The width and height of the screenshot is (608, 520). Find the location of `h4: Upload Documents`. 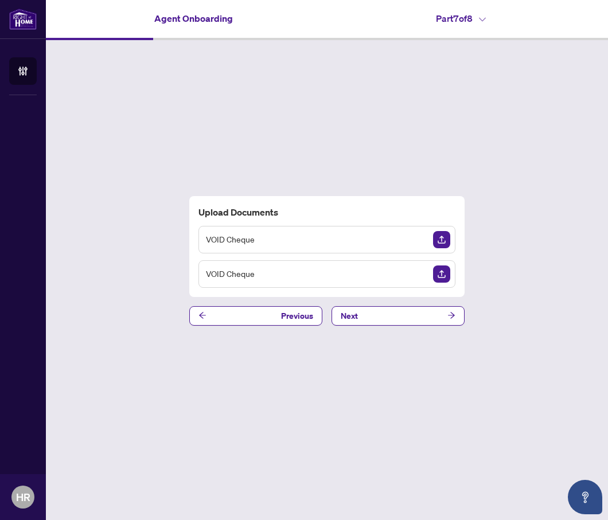

h4: Upload Documents is located at coordinates (327, 212).